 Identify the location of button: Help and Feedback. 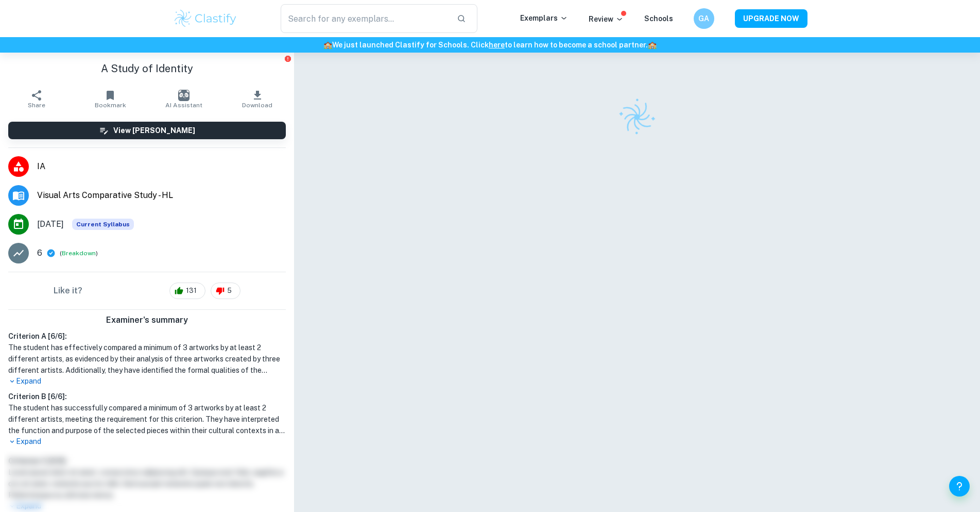
(959, 486).